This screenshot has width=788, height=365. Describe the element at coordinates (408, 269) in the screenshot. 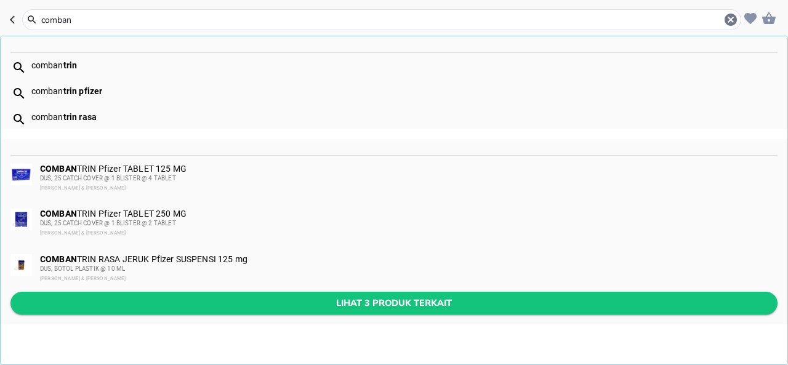

I see `div: TRIN RASA JERUK Pfizer SUSPENSI 125 mg` at that location.